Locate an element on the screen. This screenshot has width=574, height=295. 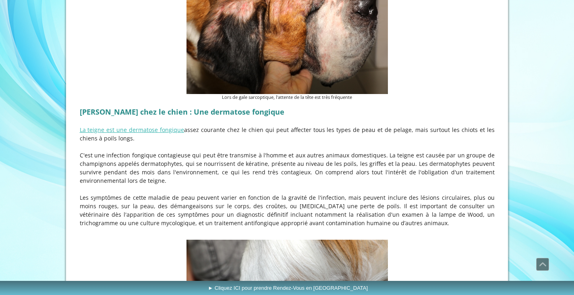
p: assez courante chez le chien qui peut affecter tous les types de peau et de pelage, mais surtout ... is located at coordinates (287, 134).